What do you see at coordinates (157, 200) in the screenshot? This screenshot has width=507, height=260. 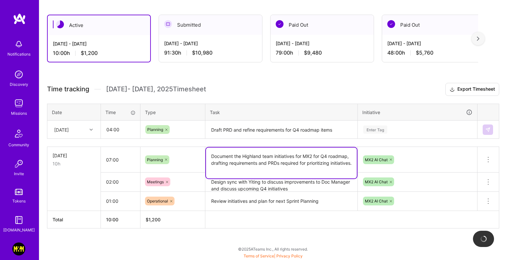 I see `span: Operational` at bounding box center [157, 200].